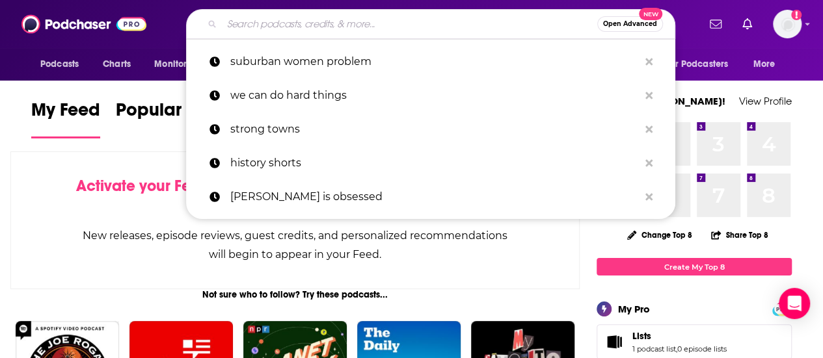 Image resolution: width=823 pixels, height=358 pixels. I want to click on a: PRO, so click(782, 308).